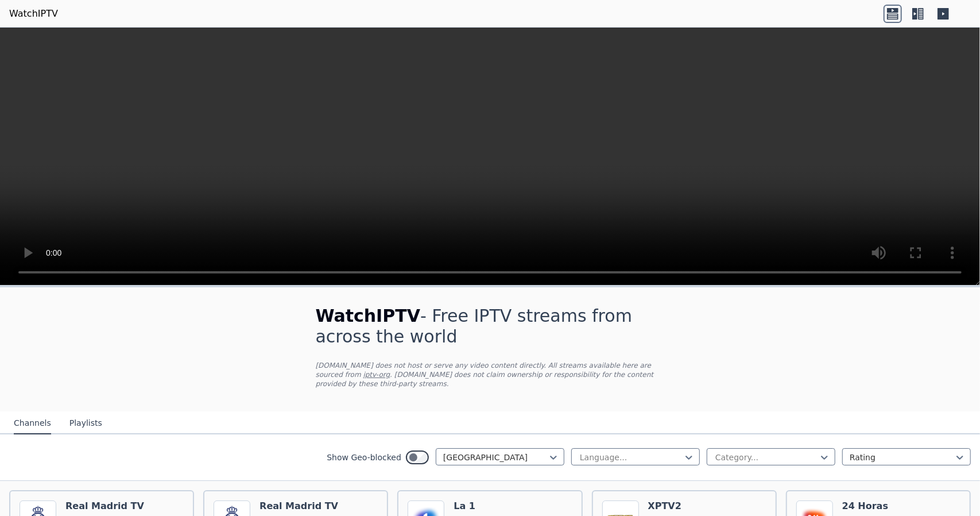  I want to click on label: Show Geo-blocked, so click(364, 457).